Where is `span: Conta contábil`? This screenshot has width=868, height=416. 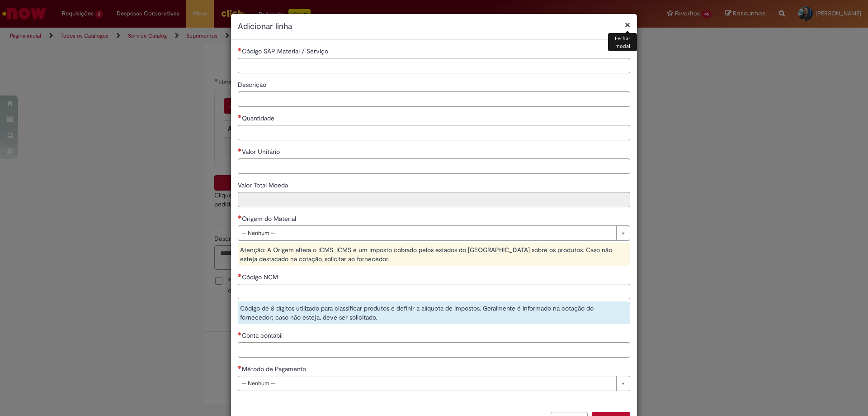
span: Conta contábil is located at coordinates (263, 335).